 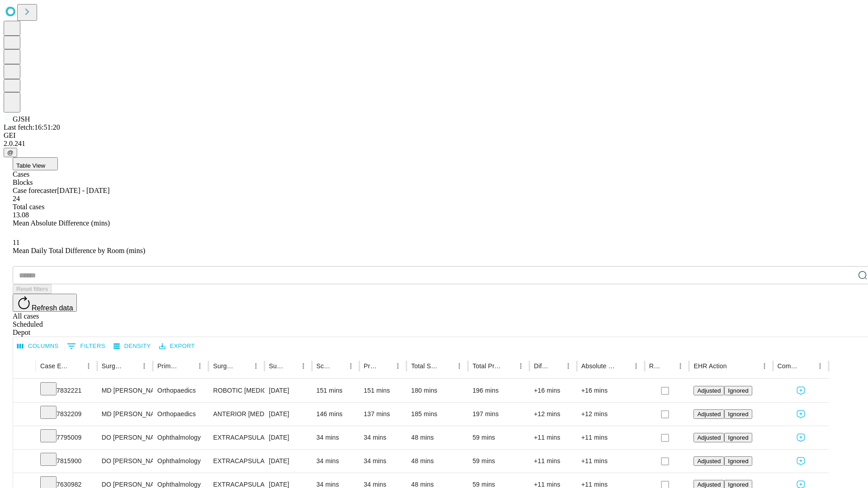 I want to click on span: Case forecaster, so click(x=35, y=191).